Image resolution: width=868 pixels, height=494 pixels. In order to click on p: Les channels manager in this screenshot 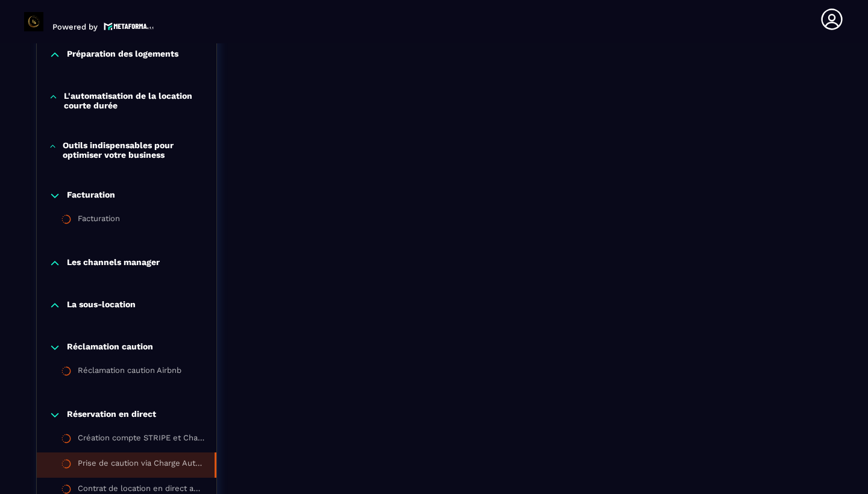, I will do `click(113, 264)`.